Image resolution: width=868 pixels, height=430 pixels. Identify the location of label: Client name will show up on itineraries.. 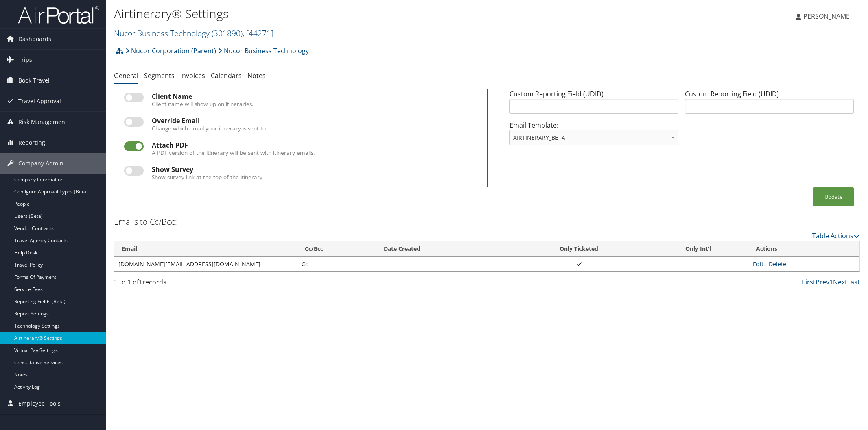
(203, 104).